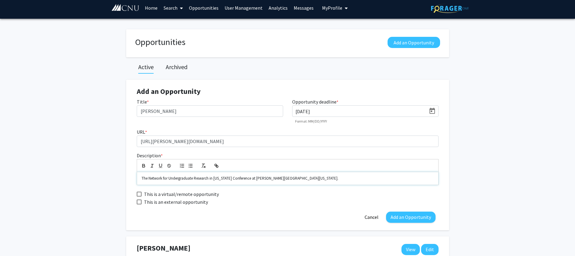 The width and height of the screenshot is (575, 256). I want to click on label: Description, so click(150, 156).